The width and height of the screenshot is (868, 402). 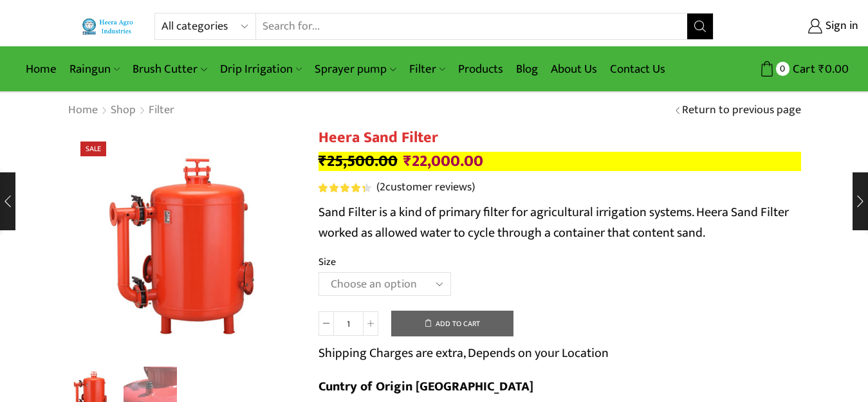 I want to click on button: Search button, so click(x=701, y=26).